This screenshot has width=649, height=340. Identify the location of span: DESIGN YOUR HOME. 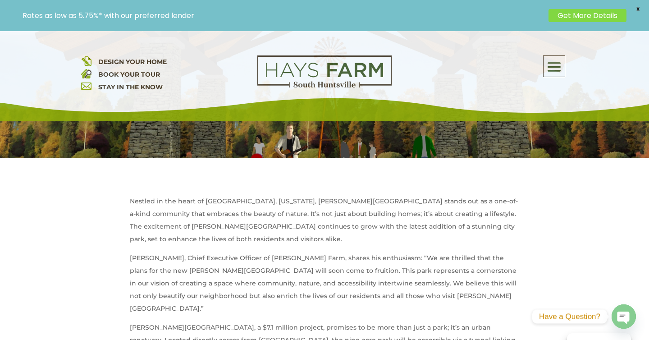
(133, 62).